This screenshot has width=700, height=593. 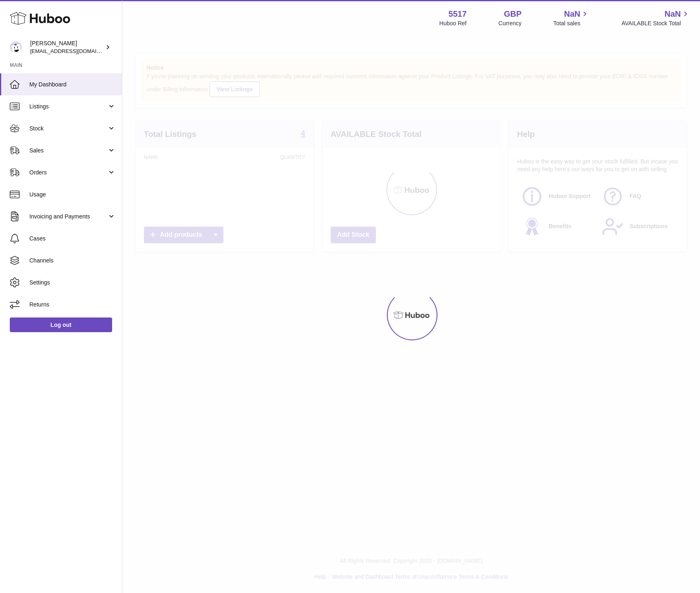 I want to click on strong: 5517, so click(x=458, y=14).